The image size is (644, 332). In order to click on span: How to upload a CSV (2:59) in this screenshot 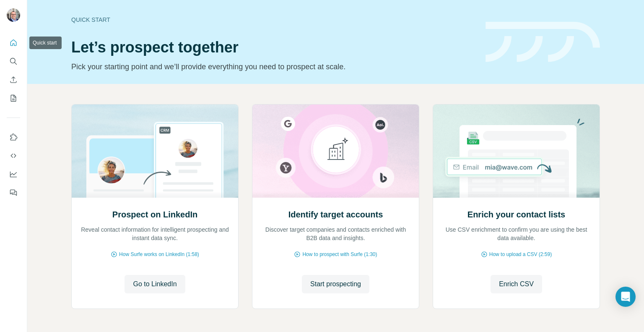, I will do `click(521, 254)`.